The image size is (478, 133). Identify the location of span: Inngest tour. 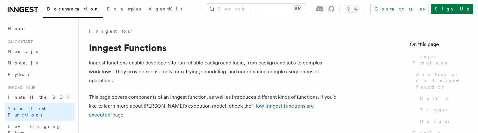
(20, 88).